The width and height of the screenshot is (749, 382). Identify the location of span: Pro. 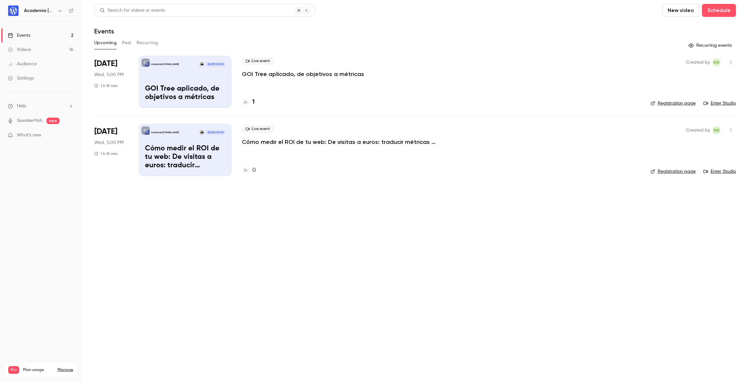
(14, 370).